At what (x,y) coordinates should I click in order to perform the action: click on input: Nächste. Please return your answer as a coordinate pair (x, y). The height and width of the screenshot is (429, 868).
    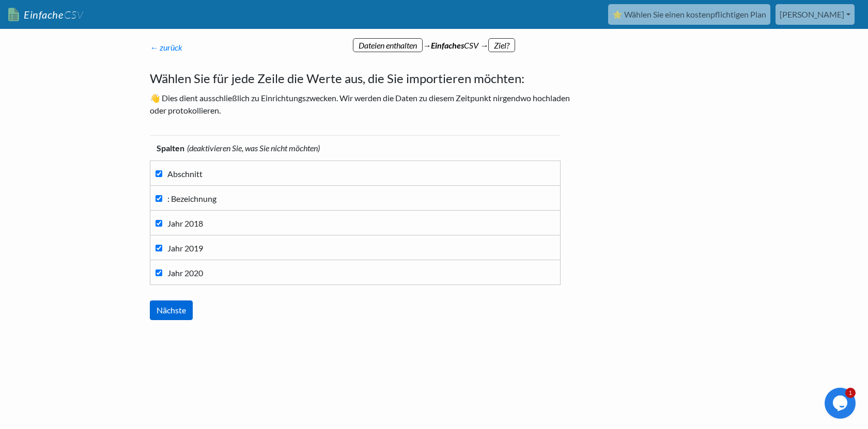
    Looking at the image, I should click on (171, 310).